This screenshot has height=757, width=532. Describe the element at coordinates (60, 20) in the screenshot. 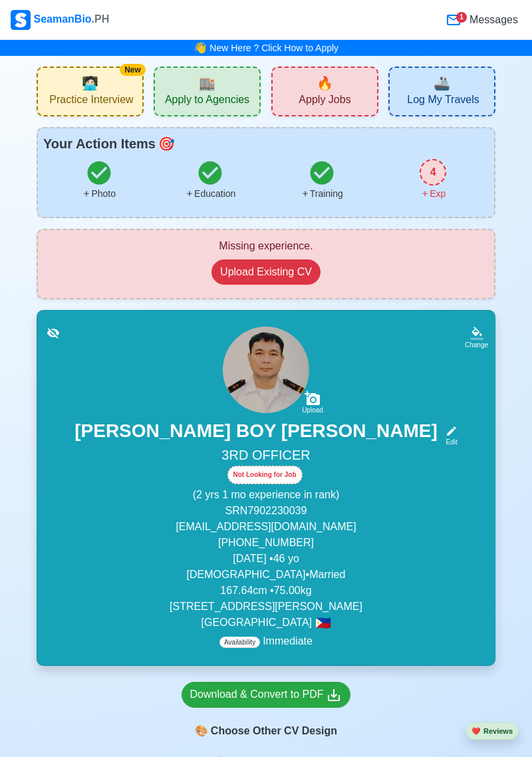

I see `div: SeamanBio` at that location.